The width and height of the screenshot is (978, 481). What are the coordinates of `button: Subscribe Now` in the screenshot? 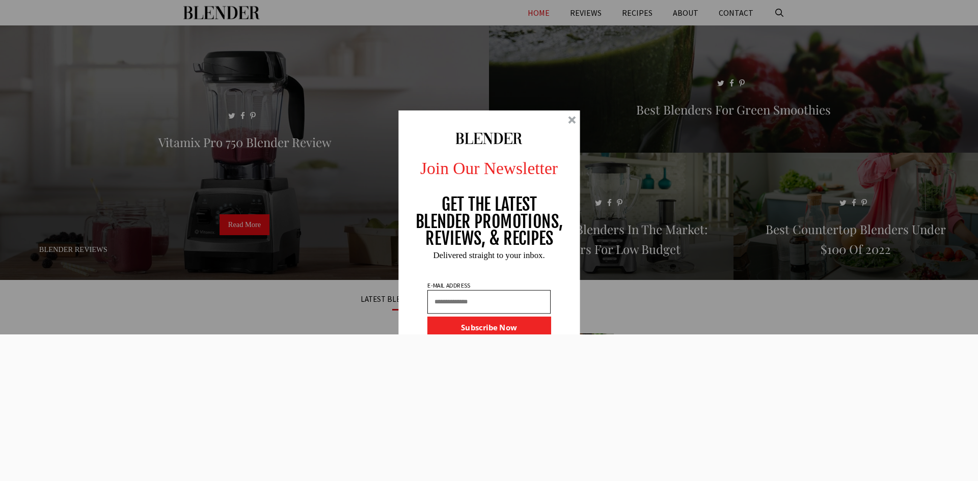 It's located at (489, 327).